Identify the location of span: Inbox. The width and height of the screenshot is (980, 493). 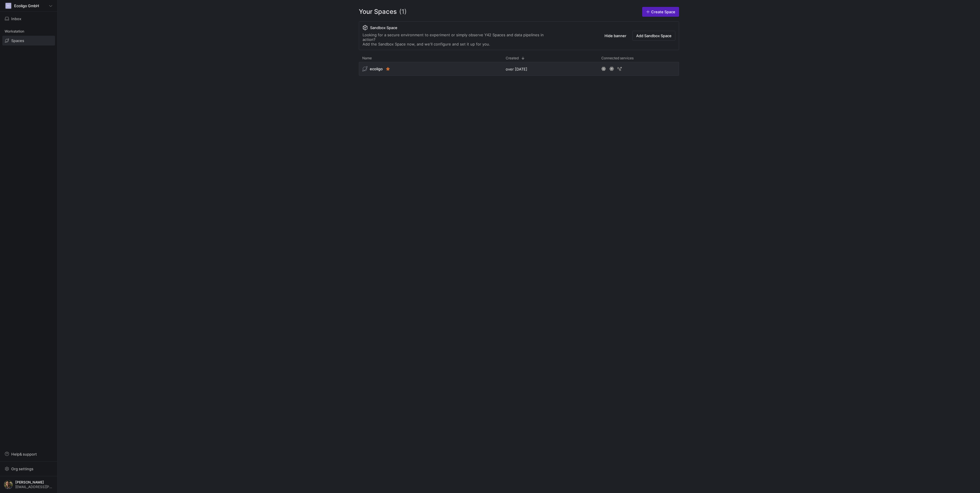
(16, 19).